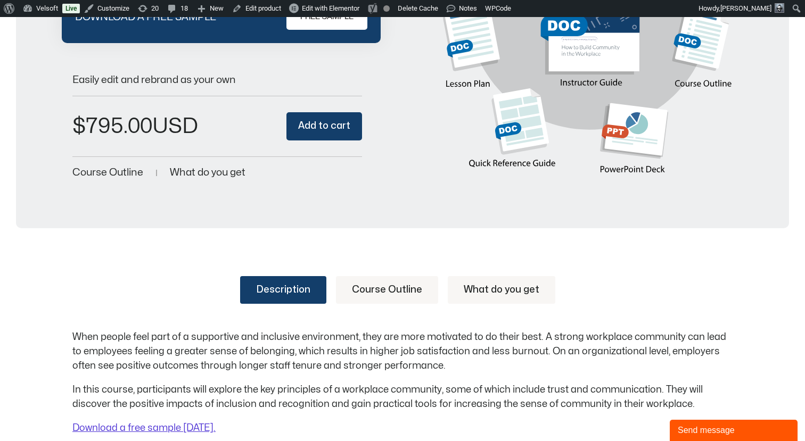  Describe the element at coordinates (108, 172) in the screenshot. I see `span: Course Outline` at that location.